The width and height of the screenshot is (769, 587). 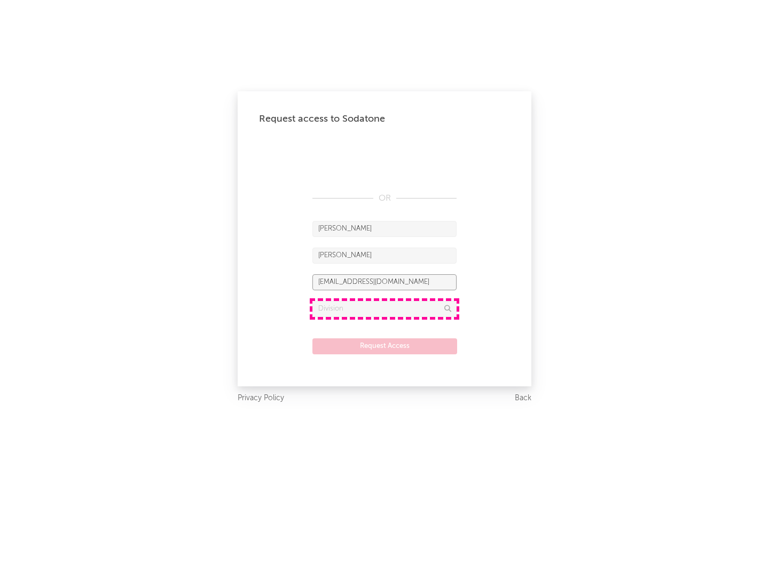 What do you see at coordinates (385, 199) in the screenshot?
I see `div: OR` at bounding box center [385, 199].